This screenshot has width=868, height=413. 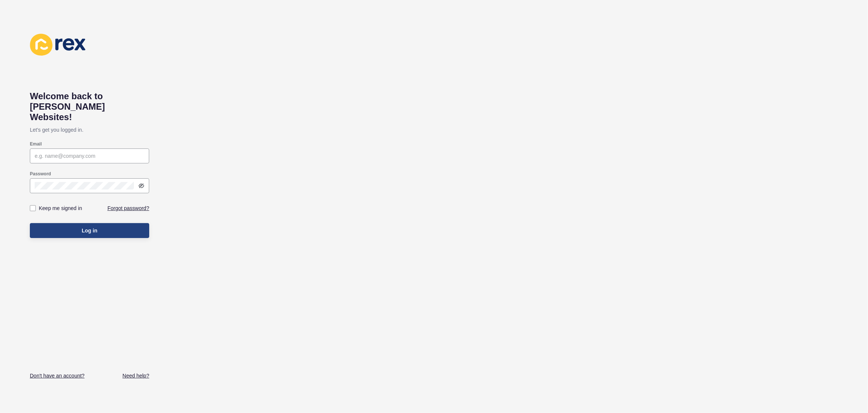 I want to click on a: Need help?, so click(x=136, y=376).